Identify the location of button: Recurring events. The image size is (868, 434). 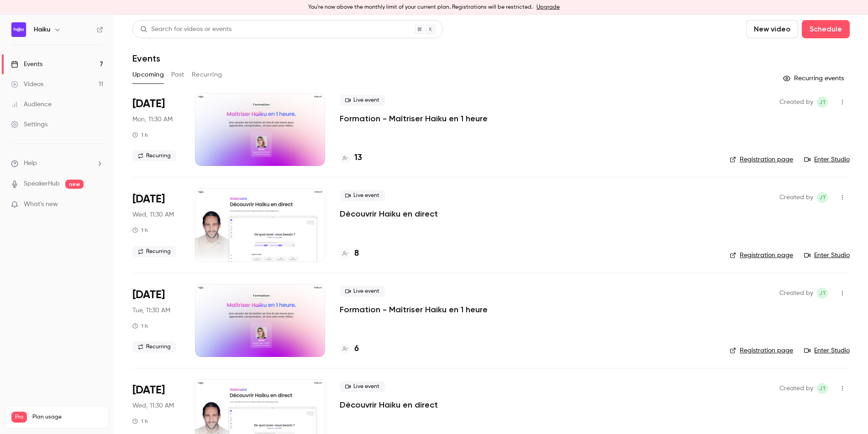
(814, 79).